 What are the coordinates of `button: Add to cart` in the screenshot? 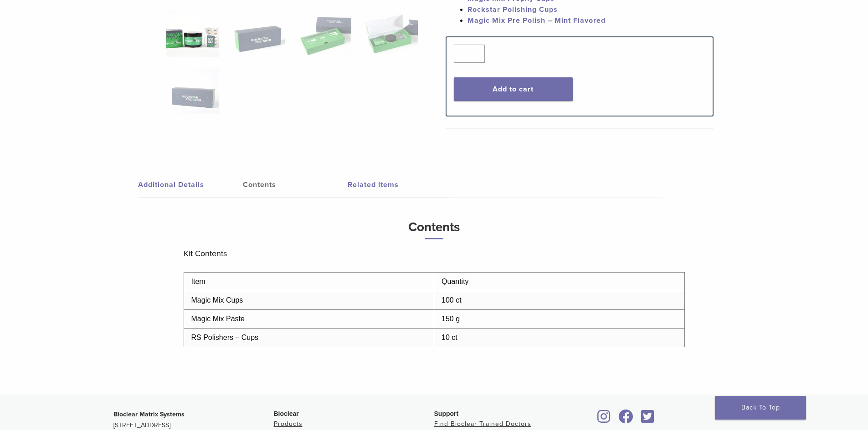 It's located at (513, 90).